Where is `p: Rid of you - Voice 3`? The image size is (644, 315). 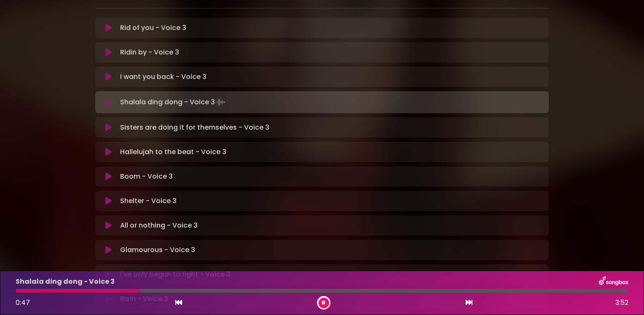
p: Rid of you - Voice 3 is located at coordinates (153, 28).